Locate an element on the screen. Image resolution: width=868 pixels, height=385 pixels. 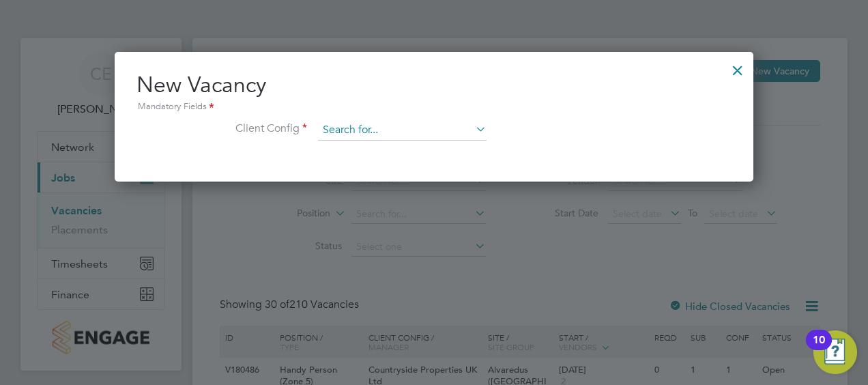
div: 10 is located at coordinates (819, 348).